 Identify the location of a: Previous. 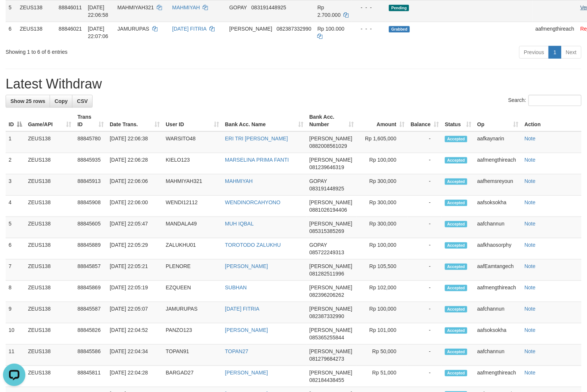
(534, 52).